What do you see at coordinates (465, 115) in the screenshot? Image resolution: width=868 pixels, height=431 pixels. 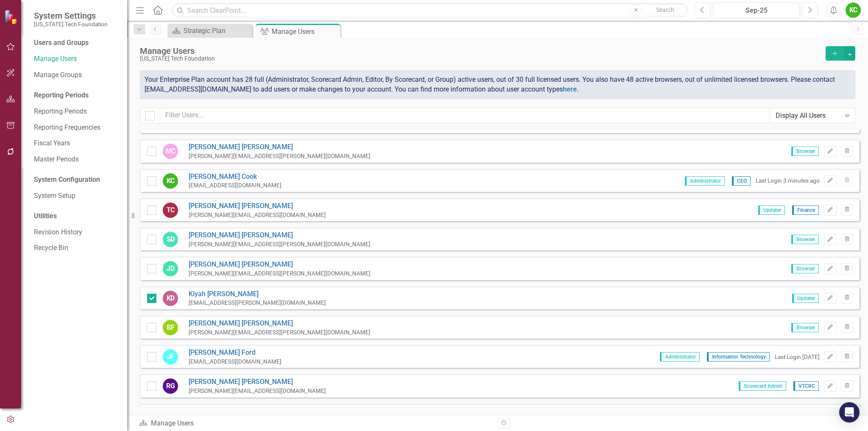 I see `input: Filter Users...` at bounding box center [465, 115].